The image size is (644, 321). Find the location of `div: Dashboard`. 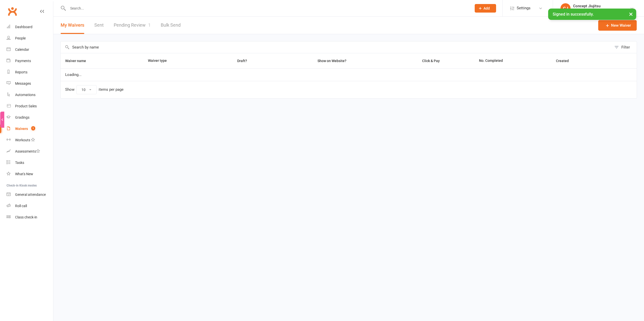

div: Dashboard is located at coordinates (23, 27).